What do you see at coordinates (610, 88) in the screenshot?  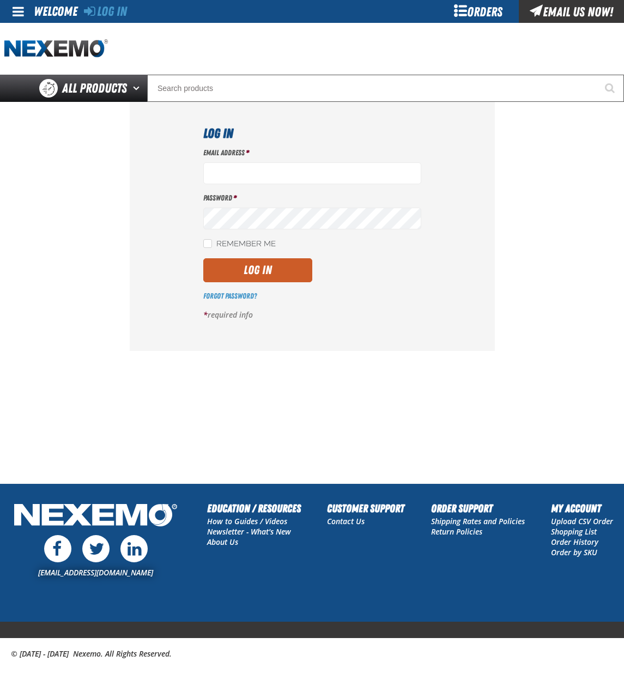 I see `button: Start Searching` at bounding box center [610, 88].